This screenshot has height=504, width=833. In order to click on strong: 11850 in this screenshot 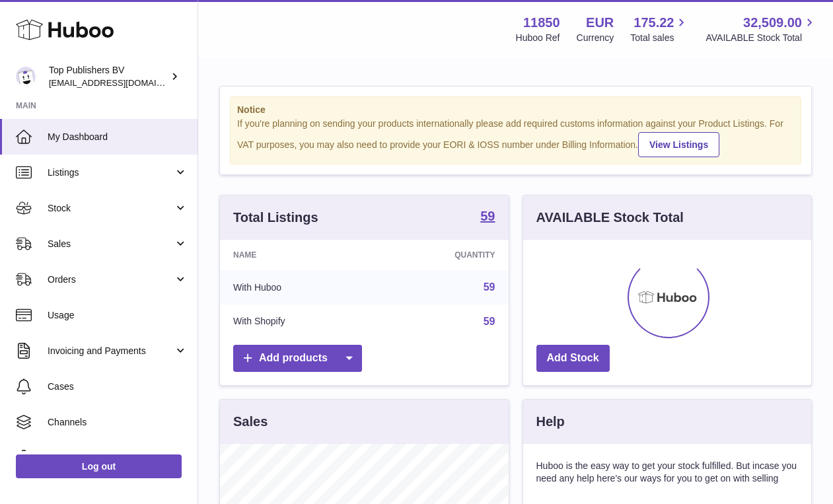, I will do `click(542, 22)`.